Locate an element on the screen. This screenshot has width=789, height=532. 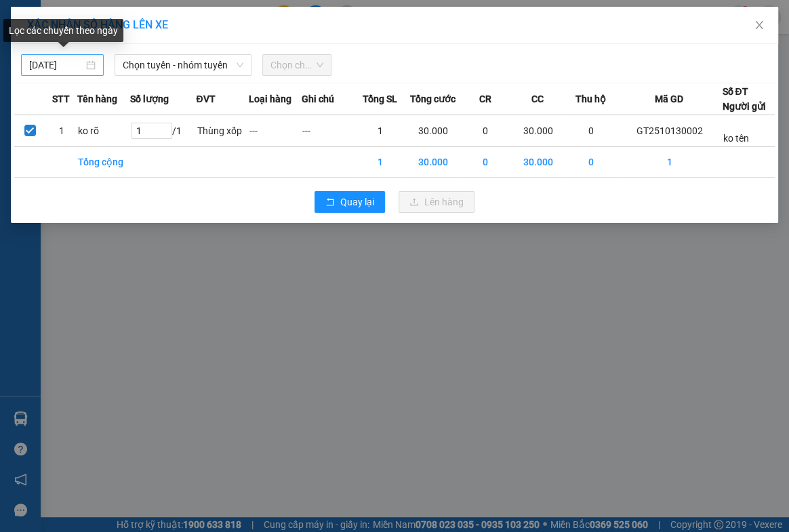
td: Tổng cộng is located at coordinates (104, 162).